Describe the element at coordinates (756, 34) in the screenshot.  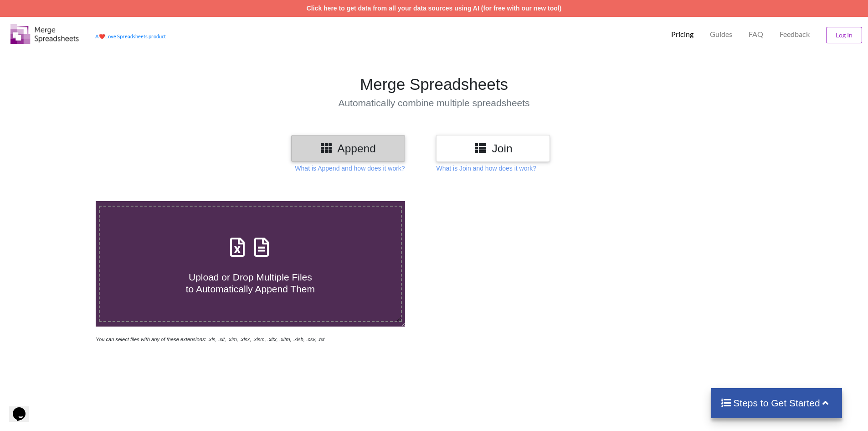
I see `p: FAQ` at that location.